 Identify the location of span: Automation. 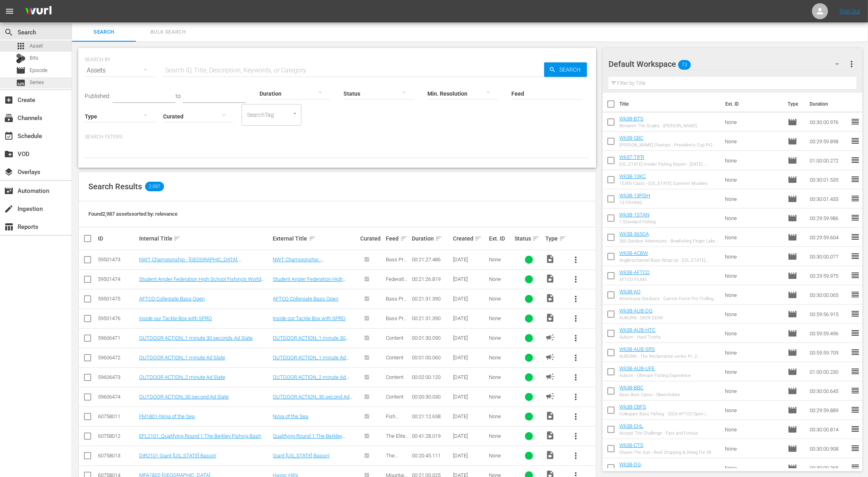
(8, 190).